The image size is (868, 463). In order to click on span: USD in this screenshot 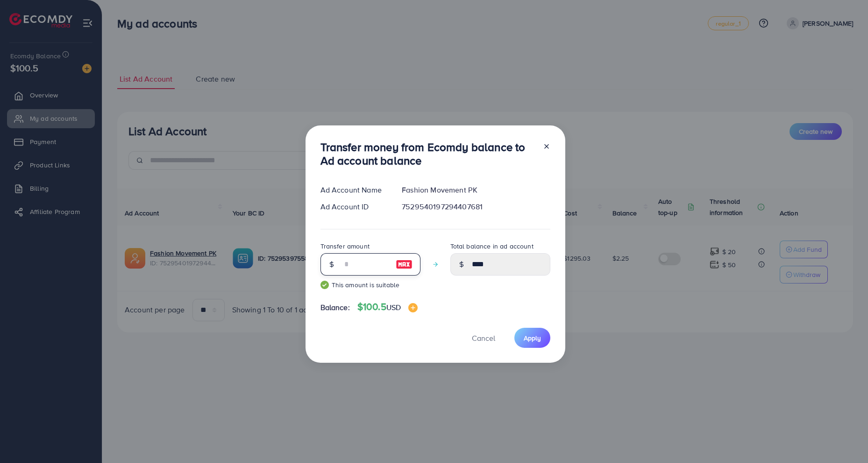, I will do `click(393, 307)`.